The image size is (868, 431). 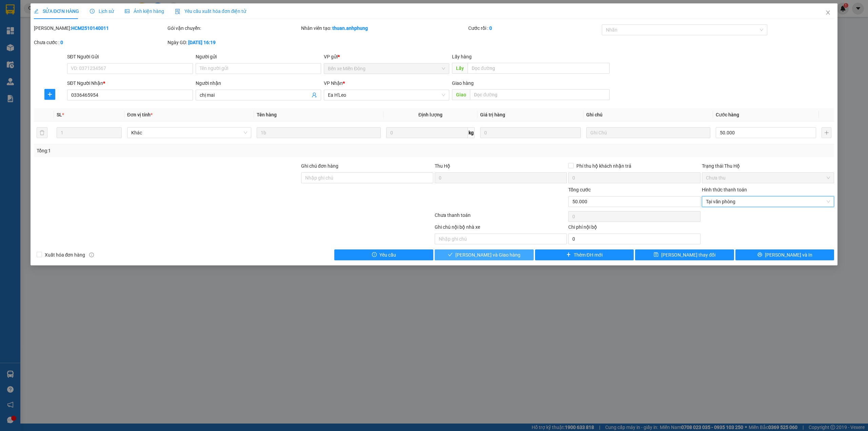 What do you see at coordinates (100, 42) in the screenshot?
I see `div: Chưa cước :` at bounding box center [100, 42].